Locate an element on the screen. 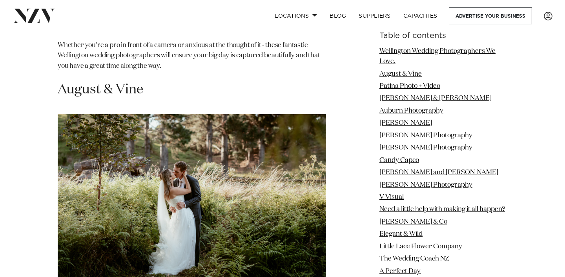  a: Patina Photo + Video is located at coordinates (410, 86).